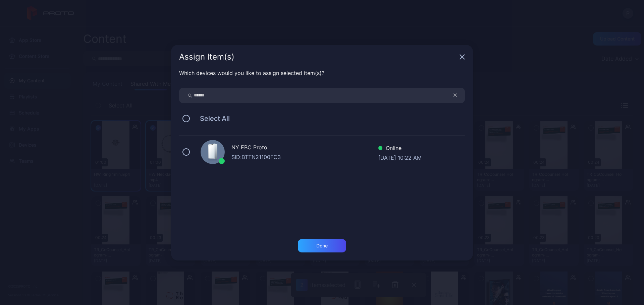  I want to click on div: Assign Item(s), so click(318, 57).